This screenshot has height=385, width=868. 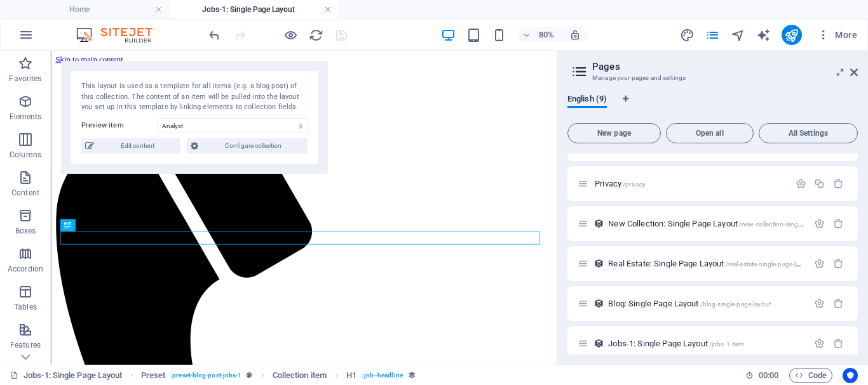 What do you see at coordinates (614, 133) in the screenshot?
I see `button: New page` at bounding box center [614, 133].